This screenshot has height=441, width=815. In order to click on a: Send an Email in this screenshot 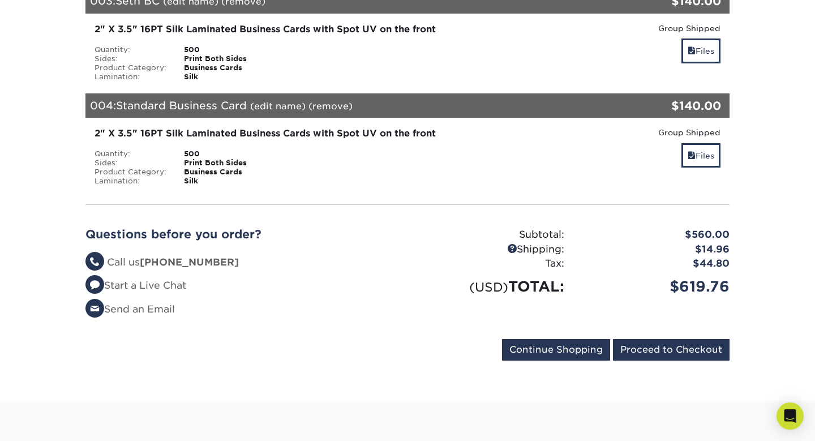, I will do `click(130, 309)`.